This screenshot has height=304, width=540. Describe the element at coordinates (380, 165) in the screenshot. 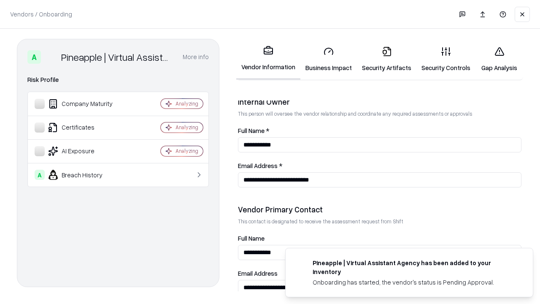

I see `label: Email Address *` at that location.